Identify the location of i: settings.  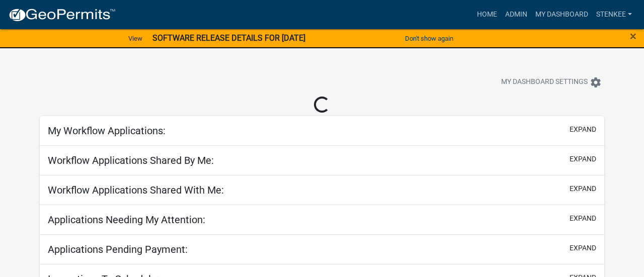
(596, 82).